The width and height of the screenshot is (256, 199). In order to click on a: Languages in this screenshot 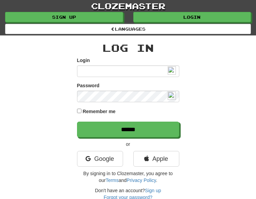, I will do `click(128, 29)`.